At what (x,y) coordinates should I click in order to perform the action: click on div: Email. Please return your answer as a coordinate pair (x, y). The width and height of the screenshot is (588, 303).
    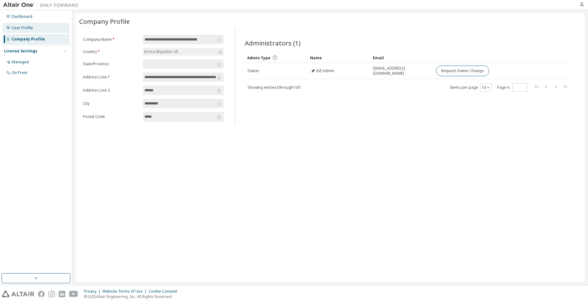
    Looking at the image, I should click on (401, 58).